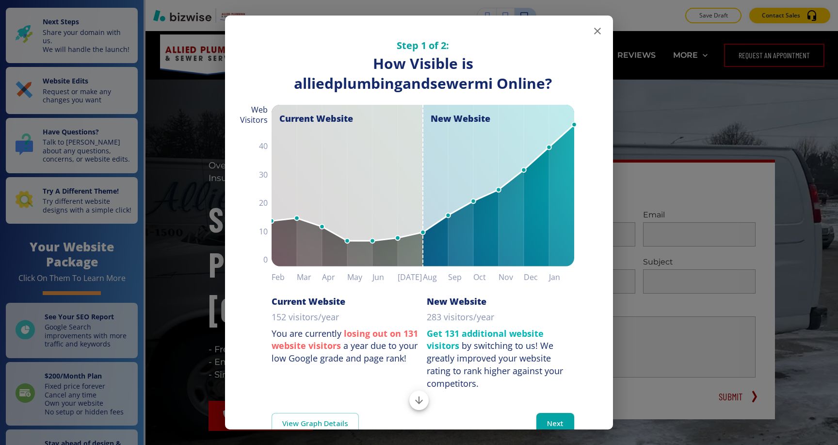 This screenshot has width=838, height=445. I want to click on h6: Jan, so click(562, 277).